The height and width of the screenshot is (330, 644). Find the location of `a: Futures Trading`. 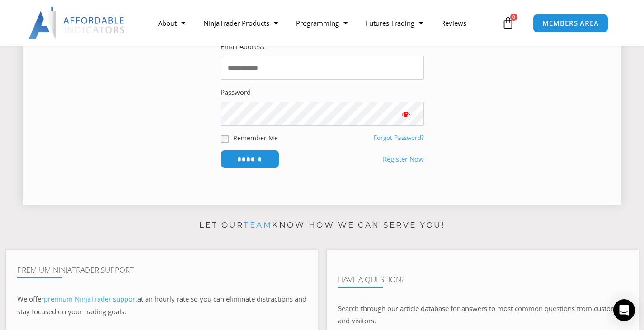

a: Futures Trading is located at coordinates (394, 23).